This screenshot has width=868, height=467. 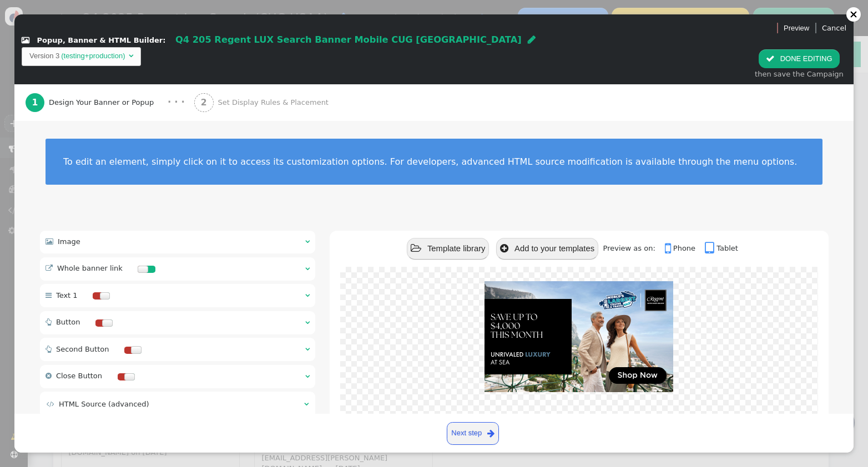 I want to click on td: (testing+production), so click(x=93, y=56).